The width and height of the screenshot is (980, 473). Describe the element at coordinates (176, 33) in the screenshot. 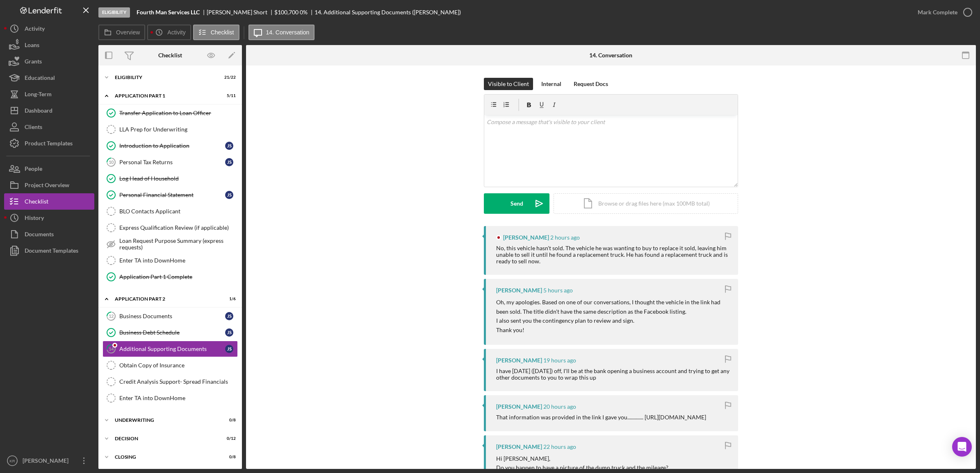

I see `label: Activity` at that location.